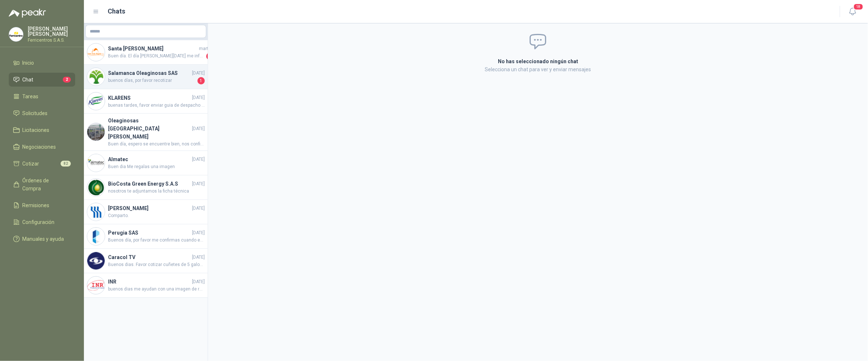 The image size is (868, 361). Describe the element at coordinates (66, 164) in the screenshot. I see `span: 82` at that location.